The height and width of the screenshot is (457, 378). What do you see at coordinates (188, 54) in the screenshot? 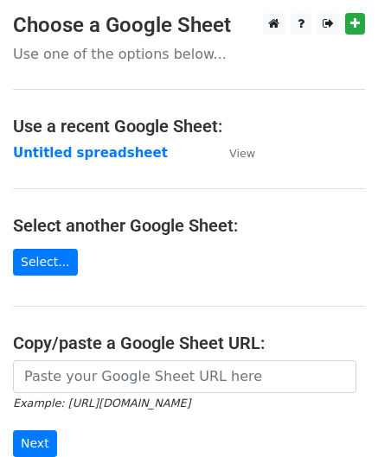
I see `p: Use one of the options below...` at bounding box center [188, 54].